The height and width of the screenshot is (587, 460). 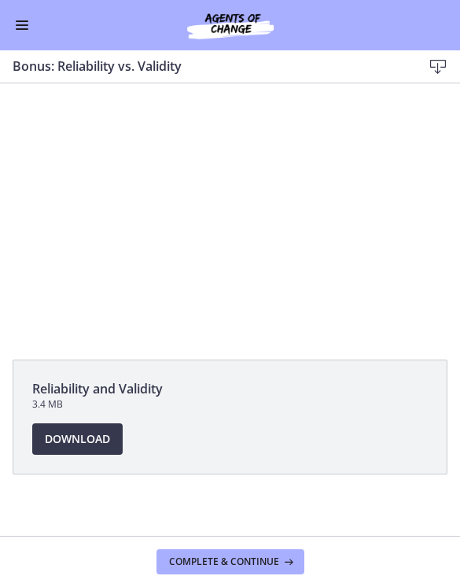 I want to click on span: Reliability and Validity, so click(x=230, y=389).